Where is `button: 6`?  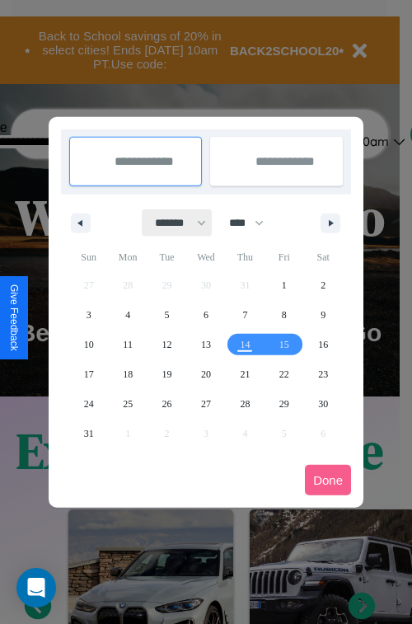
button: 6 is located at coordinates (205, 315).